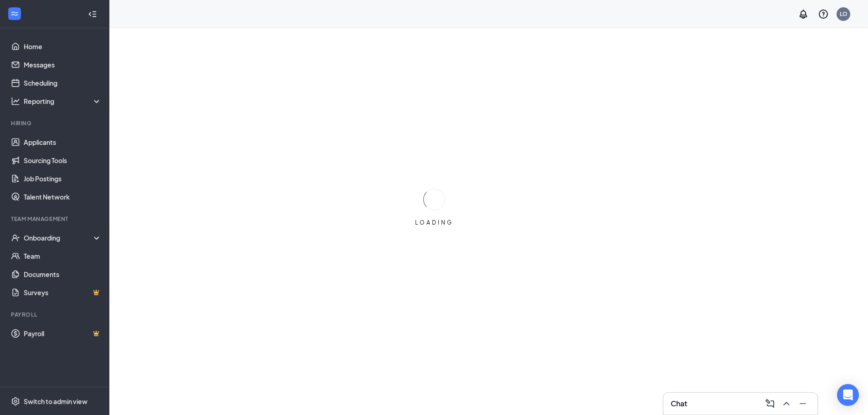 The height and width of the screenshot is (415, 868). I want to click on button: Minimize, so click(803, 403).